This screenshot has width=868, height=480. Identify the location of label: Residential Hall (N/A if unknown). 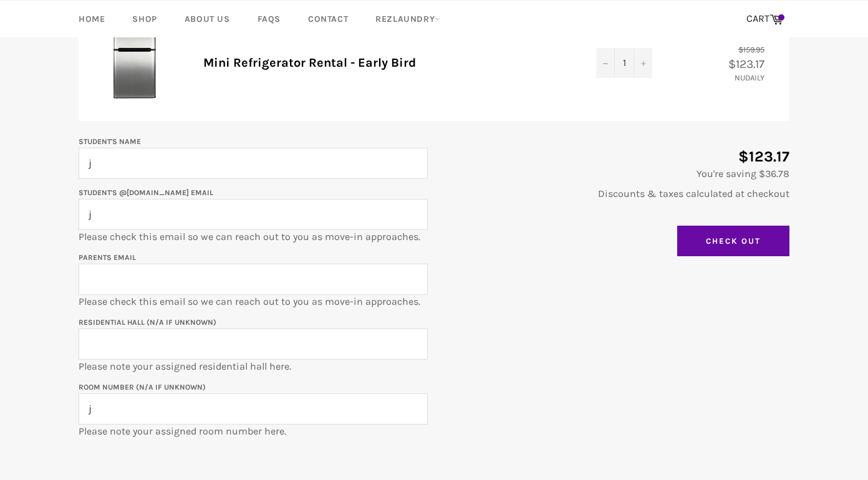
(147, 322).